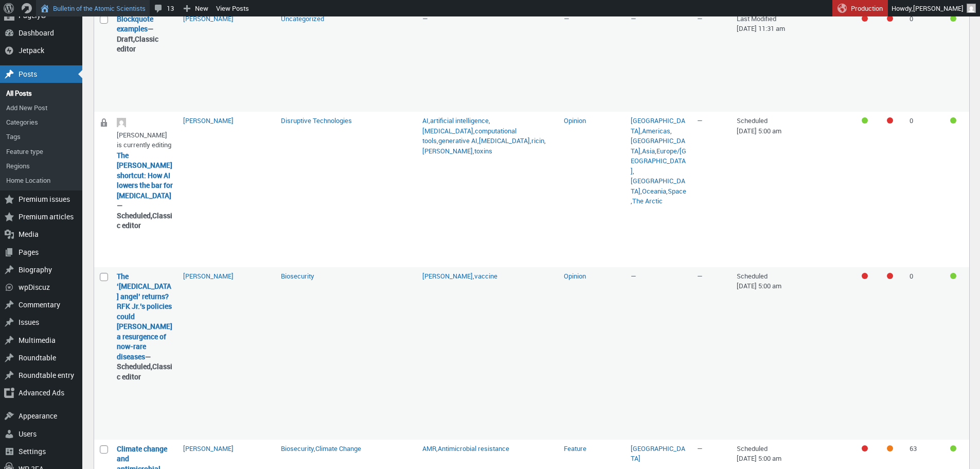 The width and height of the screenshot is (980, 469). What do you see at coordinates (483, 151) in the screenshot?
I see `a: toxins` at bounding box center [483, 151].